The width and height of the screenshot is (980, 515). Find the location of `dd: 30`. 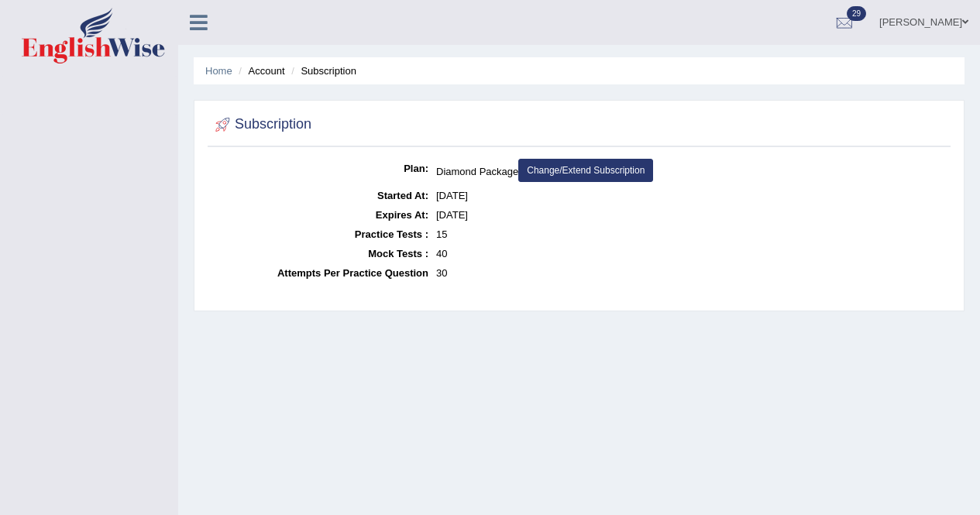

dd: 30 is located at coordinates (691, 272).